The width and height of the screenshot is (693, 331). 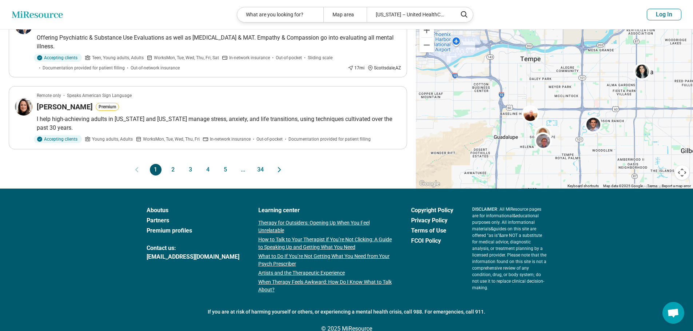 What do you see at coordinates (173, 170) in the screenshot?
I see `button: 2` at bounding box center [173, 170].